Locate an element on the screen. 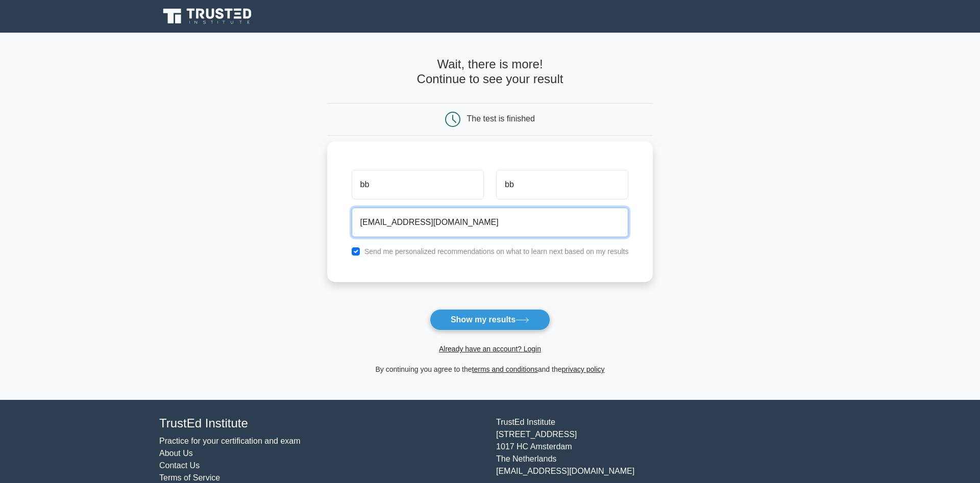 The width and height of the screenshot is (980, 483). h4: TrustEd Institute is located at coordinates (321, 424).